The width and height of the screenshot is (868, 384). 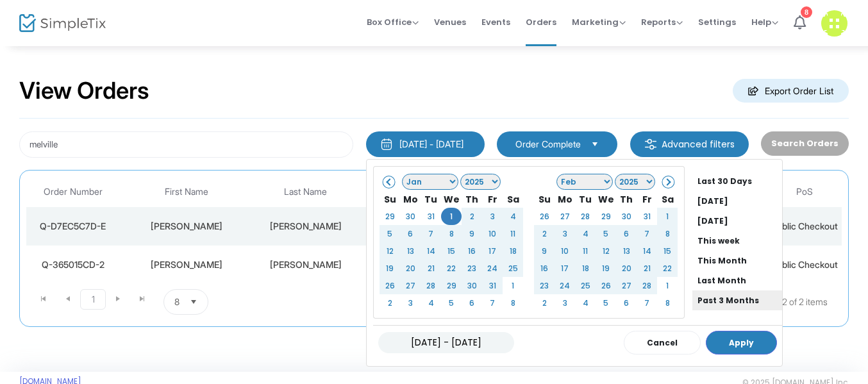 I want to click on li: Past 12 Months, so click(x=738, y=320).